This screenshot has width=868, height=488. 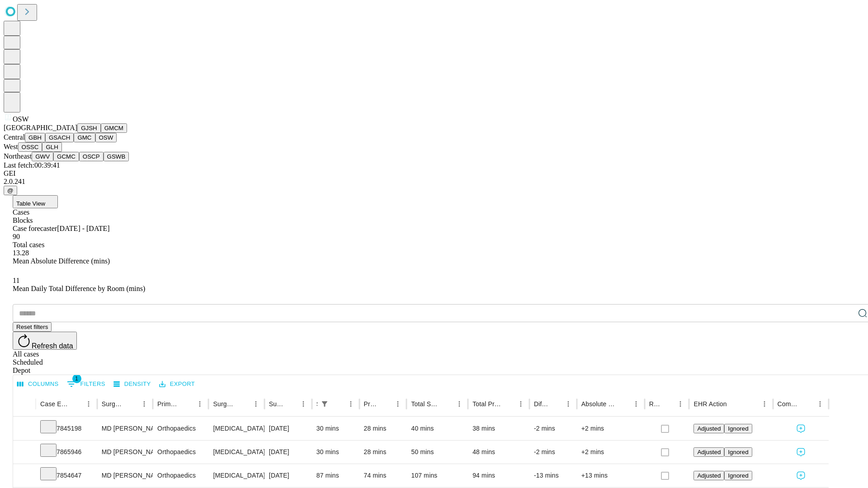 I want to click on button: GSACH, so click(x=60, y=138).